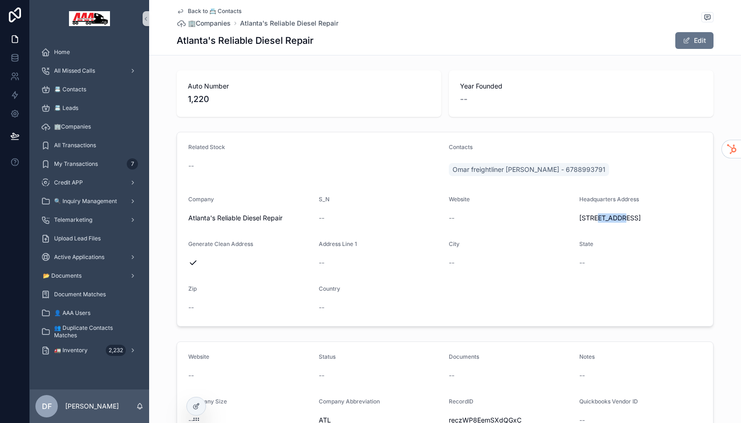 Image resolution: width=741 pixels, height=423 pixels. I want to click on a: Home, so click(89, 52).